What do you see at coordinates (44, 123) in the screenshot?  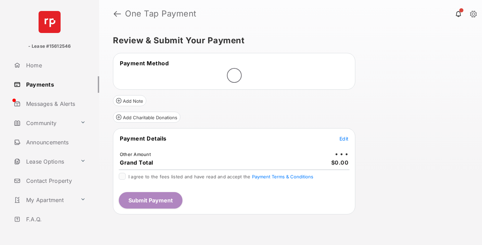 I see `a: Community` at bounding box center [44, 123].